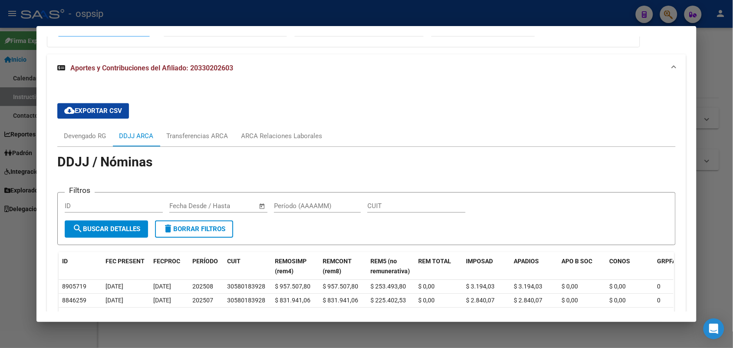  I want to click on datatable-header-cell: PERÍODO, so click(206, 266).